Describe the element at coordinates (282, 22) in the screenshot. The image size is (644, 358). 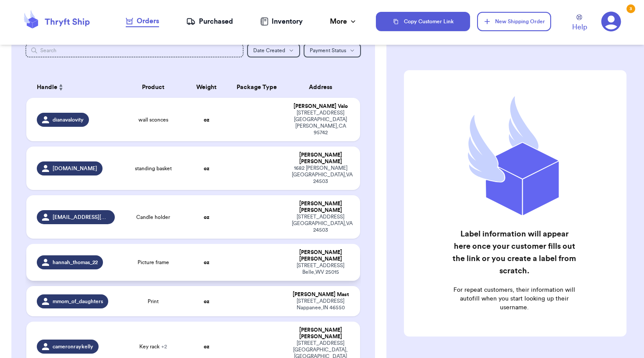
I see `a: Inventory` at that location.